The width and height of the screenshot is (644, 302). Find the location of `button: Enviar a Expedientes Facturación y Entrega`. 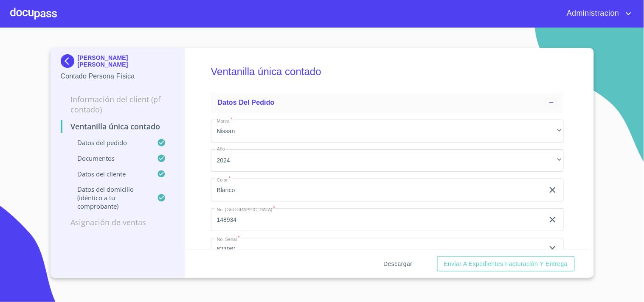

button: Enviar a Expedientes Facturación y Entrega is located at coordinates (506, 264).